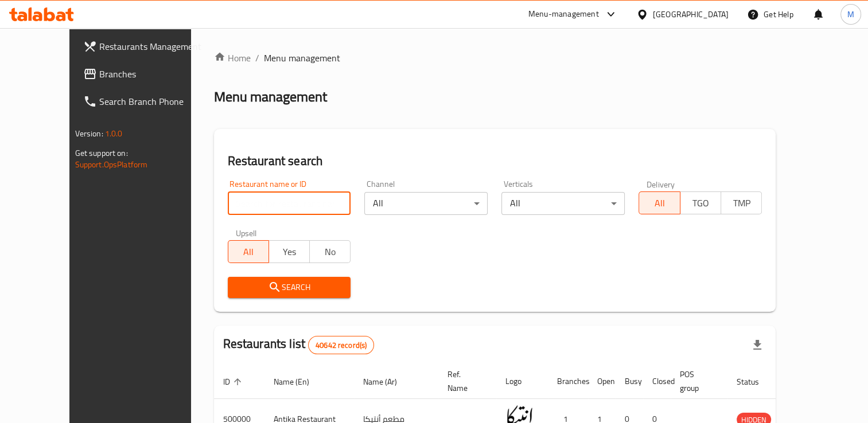 This screenshot has width=868, height=423. I want to click on span: Search Branch Phone, so click(152, 101).